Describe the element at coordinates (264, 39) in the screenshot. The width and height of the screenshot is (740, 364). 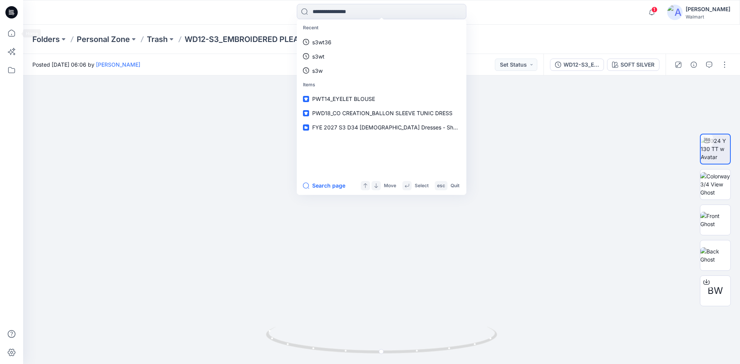
I see `p: WD12-S3_EMBROIDERED PLEATED MIDI DRESS` at that location.